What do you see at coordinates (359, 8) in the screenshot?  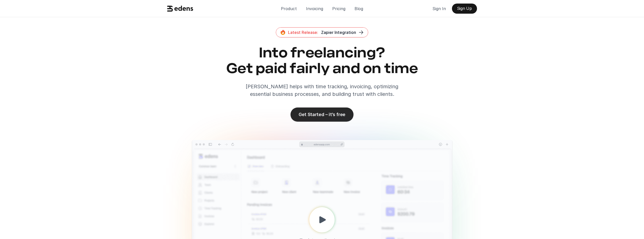 I see `p: Blog` at bounding box center [359, 8].